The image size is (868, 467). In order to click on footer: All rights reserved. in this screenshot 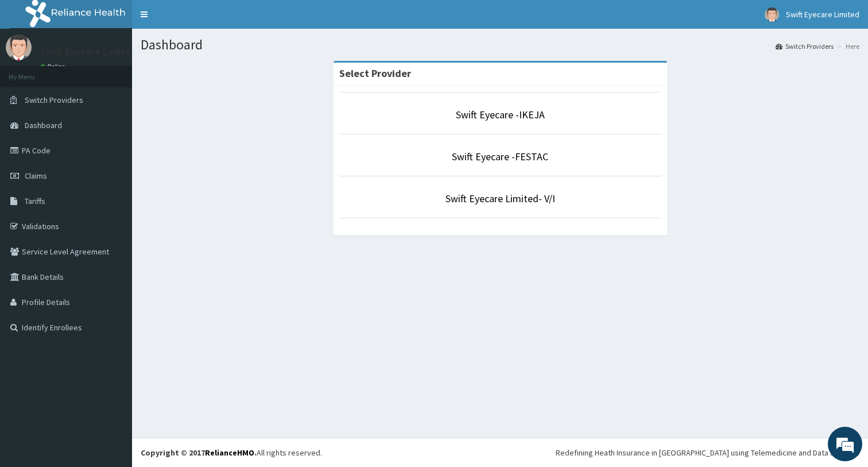, I will do `click(500, 452)`.